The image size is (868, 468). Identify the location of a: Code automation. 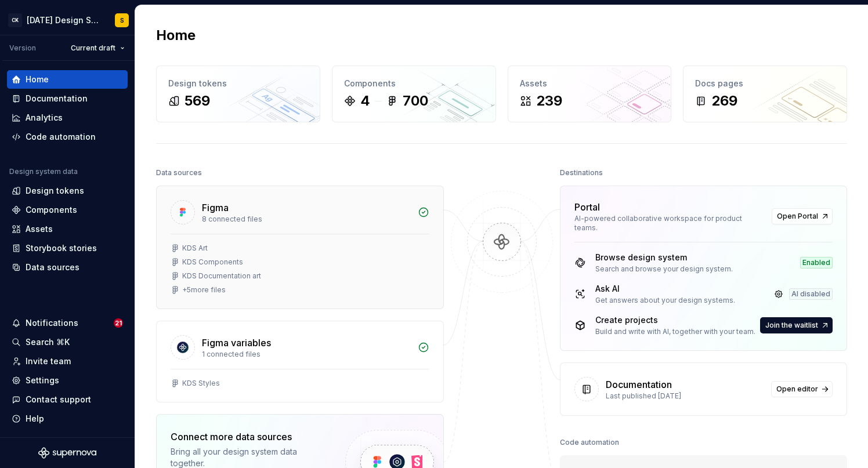
(67, 137).